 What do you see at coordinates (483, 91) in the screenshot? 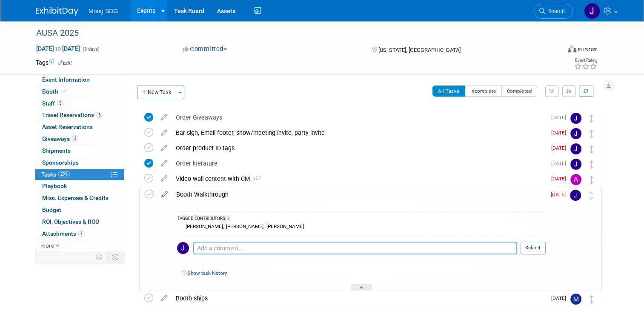
I see `button: Incomplete` at bounding box center [483, 91].